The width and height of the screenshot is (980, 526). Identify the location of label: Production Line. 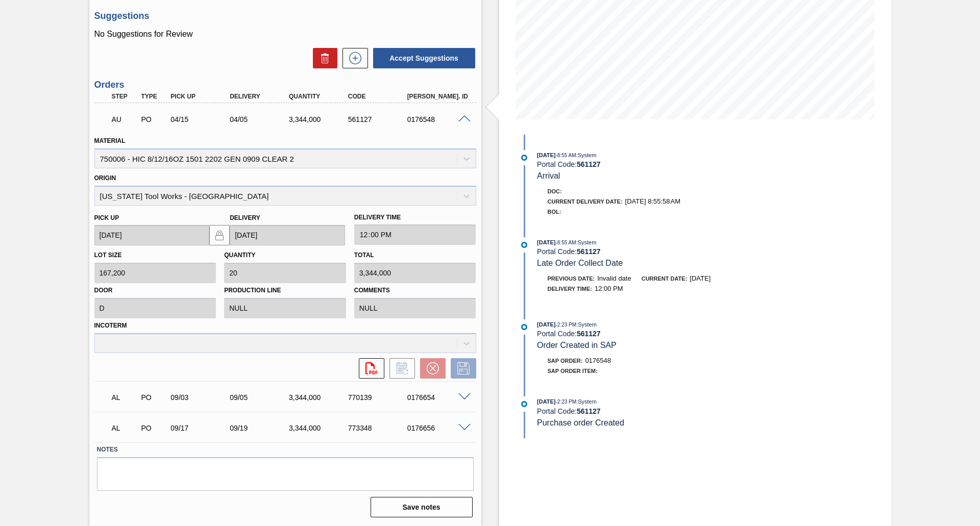
(285, 291).